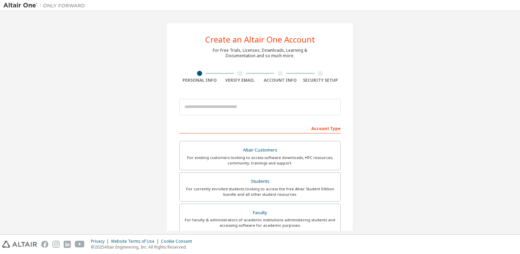  I want to click on div: Security Setup, so click(321, 80).